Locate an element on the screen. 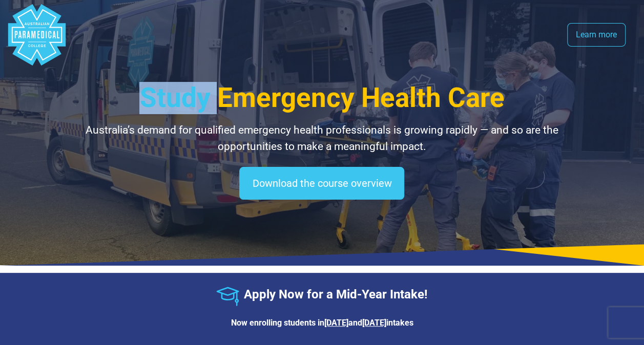 The width and height of the screenshot is (644, 345). span: Study Emergency Health Care is located at coordinates (321, 98).